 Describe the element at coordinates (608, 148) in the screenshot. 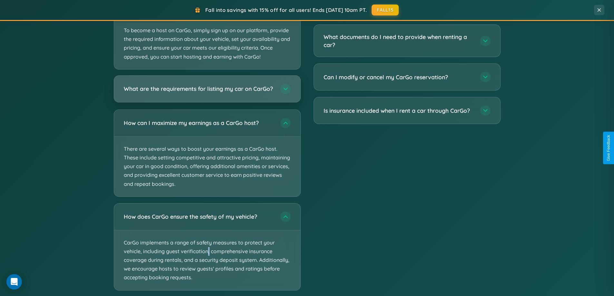

I see `div: Give Feedback` at that location.